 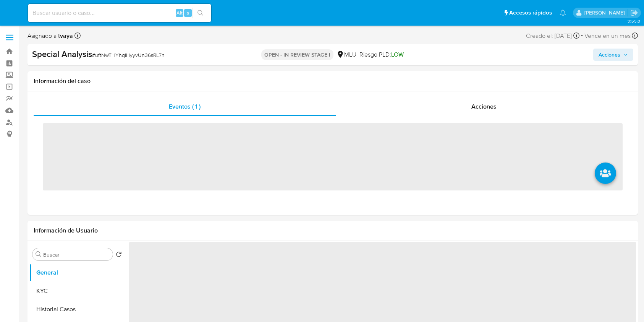 I want to click on span: Accesos rápidos, so click(x=531, y=13).